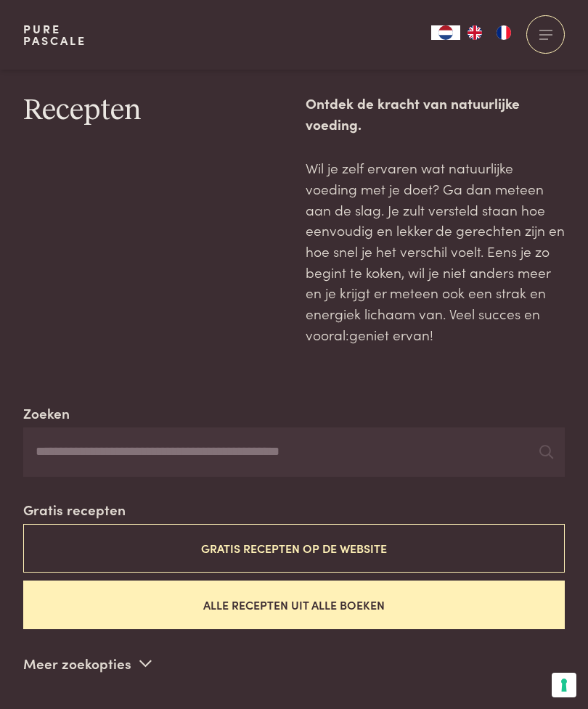 This screenshot has height=709, width=588. What do you see at coordinates (503, 32) in the screenshot?
I see `a: FR` at bounding box center [503, 32].